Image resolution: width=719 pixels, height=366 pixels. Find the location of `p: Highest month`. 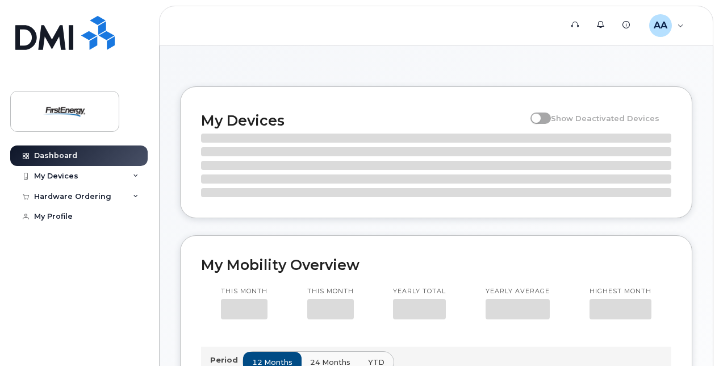

p: Highest month is located at coordinates (620, 291).